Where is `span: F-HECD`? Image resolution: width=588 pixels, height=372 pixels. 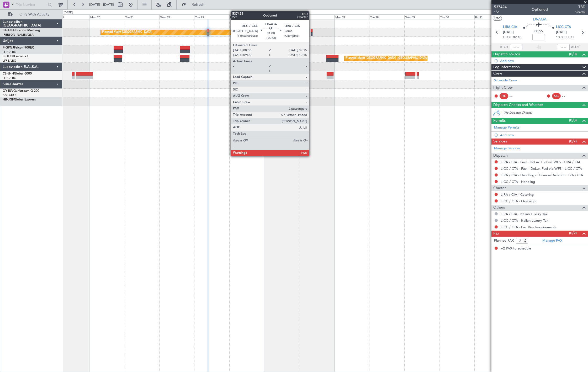
span: F-HECD is located at coordinates (9, 57).